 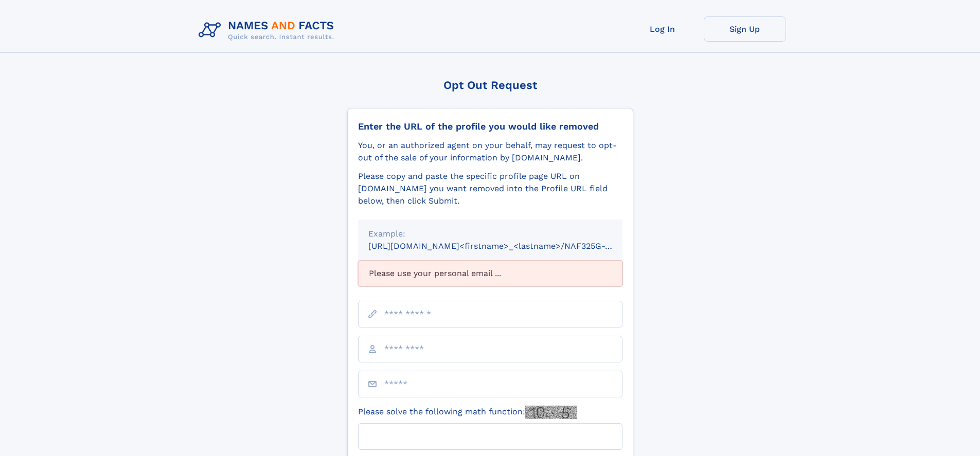 I want to click on div: Enter the URL of the profile you would like removed, so click(x=490, y=127).